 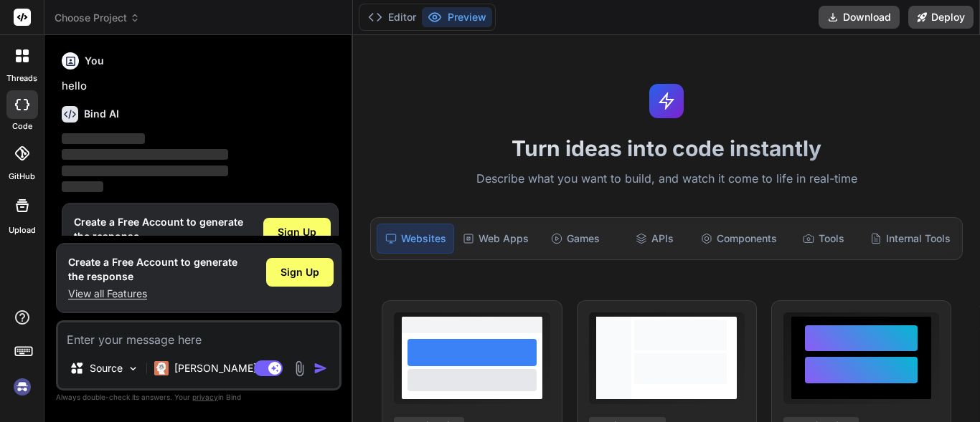 What do you see at coordinates (23, 126) in the screenshot?
I see `label: code` at bounding box center [23, 126].